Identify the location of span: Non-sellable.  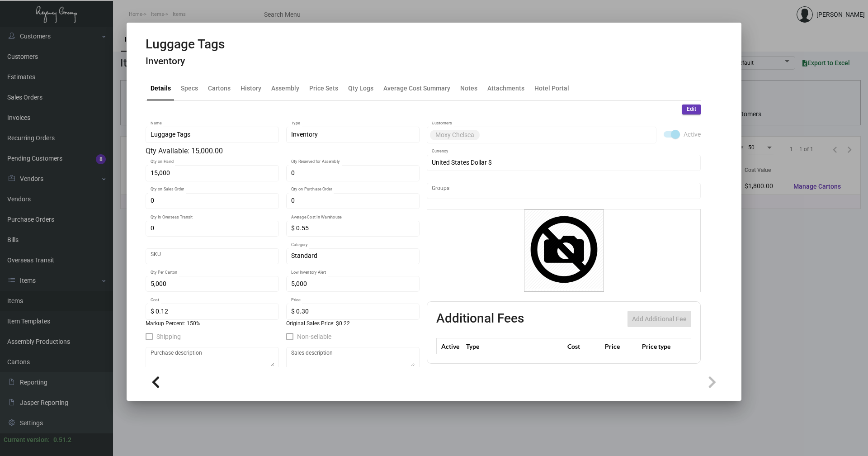
(314, 337).